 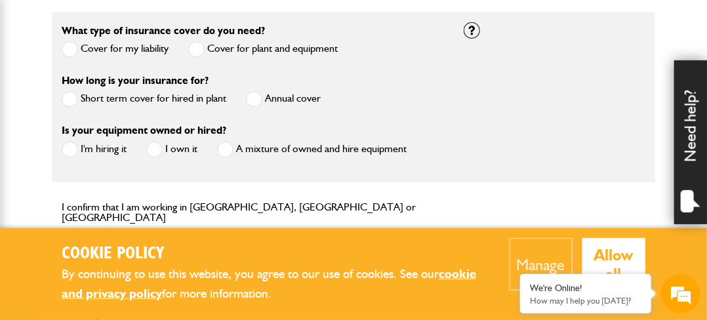 What do you see at coordinates (39, 82) in the screenshot?
I see `img: d_20077148190_company_1631870298795_20077148190` at bounding box center [39, 82].